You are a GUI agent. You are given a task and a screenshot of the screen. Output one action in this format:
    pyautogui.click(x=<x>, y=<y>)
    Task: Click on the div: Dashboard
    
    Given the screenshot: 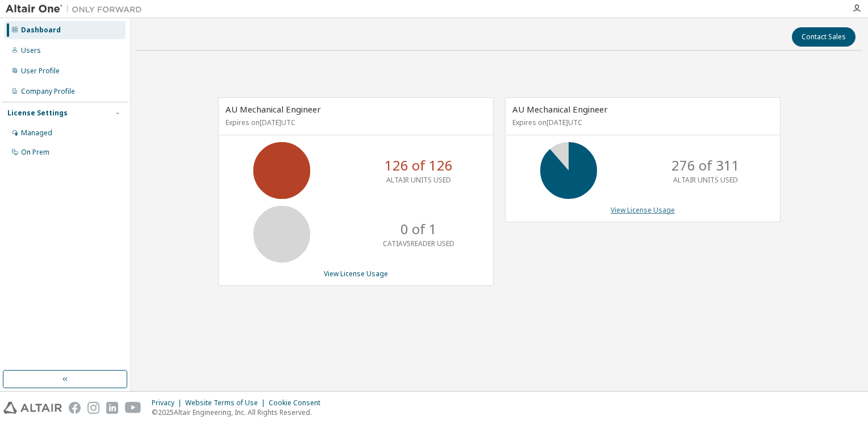 What is the action you would take?
    pyautogui.click(x=41, y=31)
    